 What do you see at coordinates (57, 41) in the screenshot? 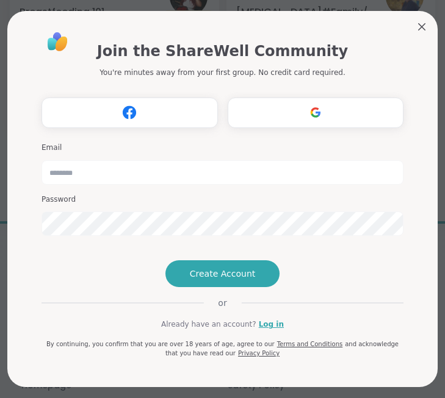
I see `img: ShareWell Logo` at bounding box center [57, 41].